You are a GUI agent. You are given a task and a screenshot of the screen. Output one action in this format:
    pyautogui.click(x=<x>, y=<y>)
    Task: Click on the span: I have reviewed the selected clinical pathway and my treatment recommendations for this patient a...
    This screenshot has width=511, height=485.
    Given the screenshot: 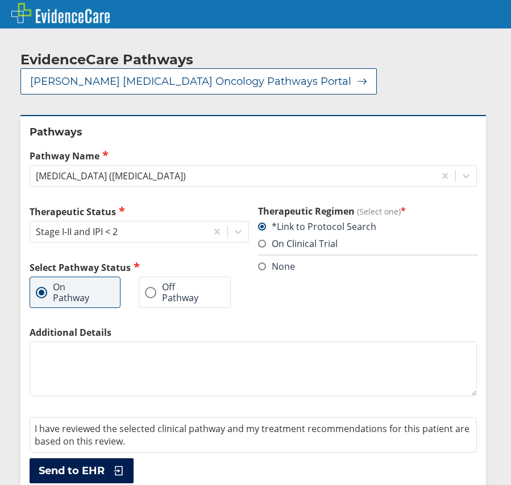 What is the action you would take?
    pyautogui.click(x=252, y=435)
    